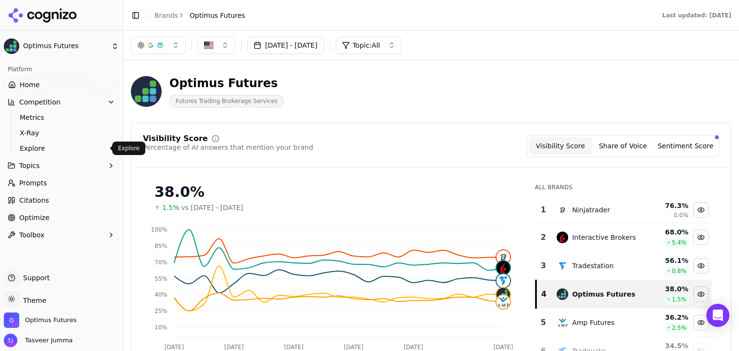  I want to click on button: Share of Voice, so click(623, 146).